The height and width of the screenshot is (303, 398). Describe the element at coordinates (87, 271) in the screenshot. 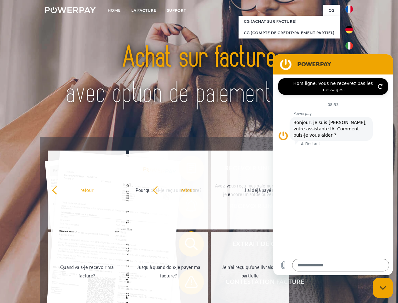

I see `div: Quand vais-je recevoir ma facture?` at that location.